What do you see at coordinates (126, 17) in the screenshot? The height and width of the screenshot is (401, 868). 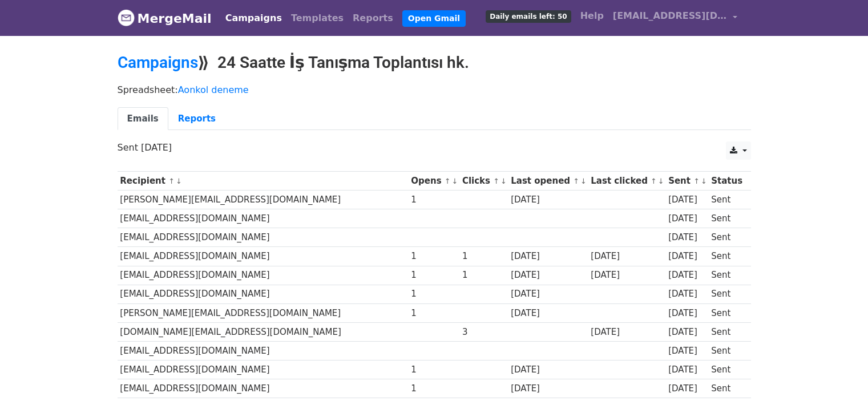 I see `img: MergeMail logo` at bounding box center [126, 17].